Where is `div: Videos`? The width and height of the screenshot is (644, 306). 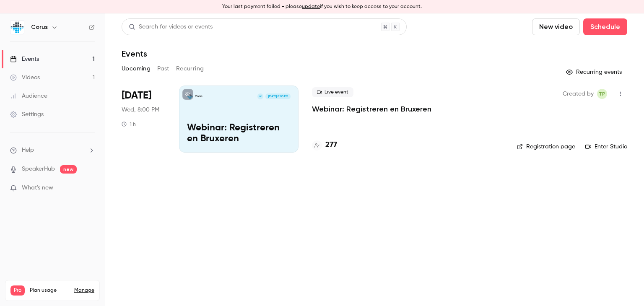
div: Videos is located at coordinates (25, 78).